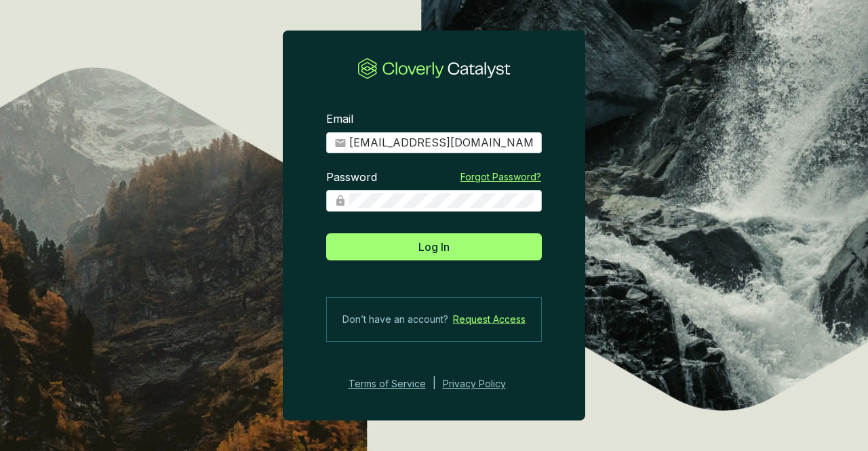  I want to click on label: Email, so click(339, 119).